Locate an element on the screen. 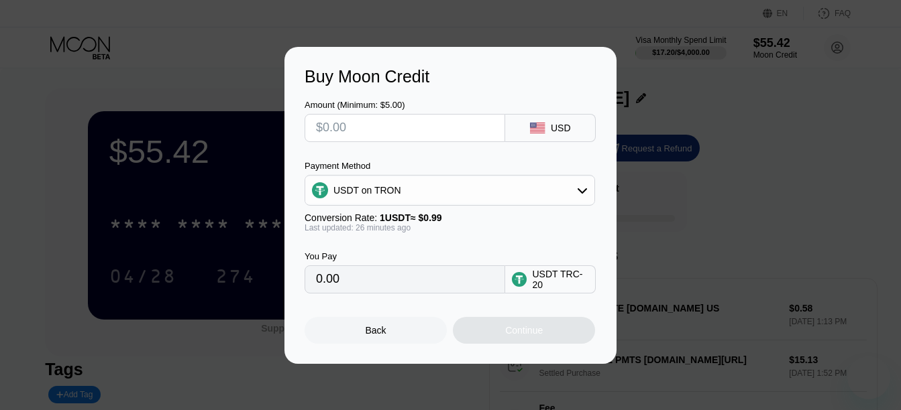 Image resolution: width=901 pixels, height=410 pixels. div: USD is located at coordinates (561, 128).